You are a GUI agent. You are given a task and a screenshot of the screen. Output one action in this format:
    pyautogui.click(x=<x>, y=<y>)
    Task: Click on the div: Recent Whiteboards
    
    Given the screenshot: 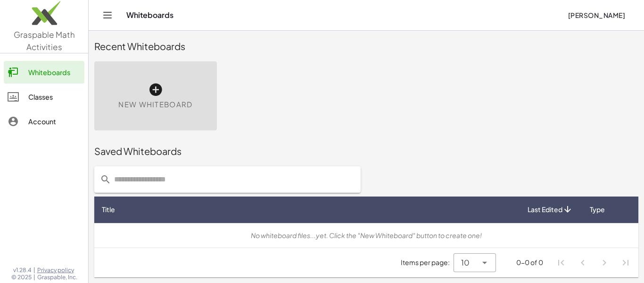 What is the action you would take?
    pyautogui.click(x=366, y=46)
    